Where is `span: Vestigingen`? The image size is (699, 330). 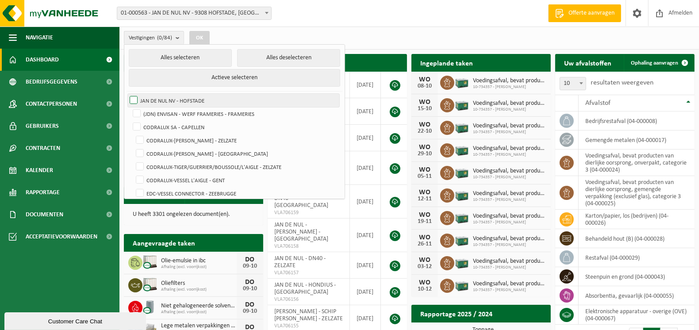
span: Vestigingen is located at coordinates (150, 38).